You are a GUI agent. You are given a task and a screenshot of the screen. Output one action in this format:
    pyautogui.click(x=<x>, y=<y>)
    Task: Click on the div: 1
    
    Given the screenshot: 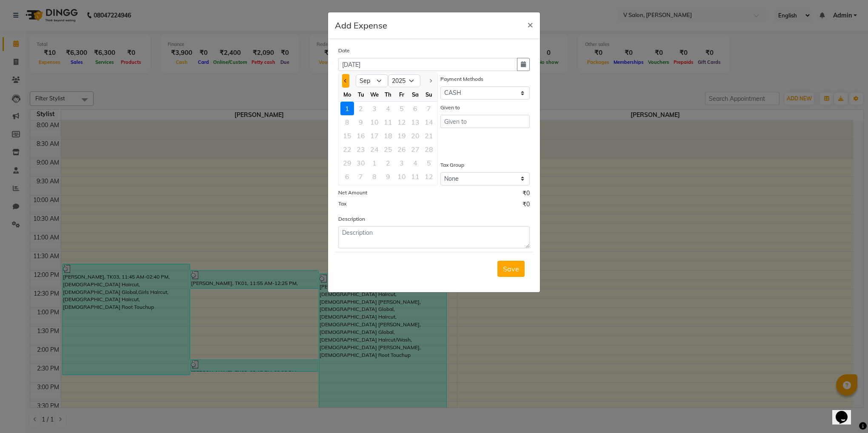 What is the action you would take?
    pyautogui.click(x=347, y=109)
    